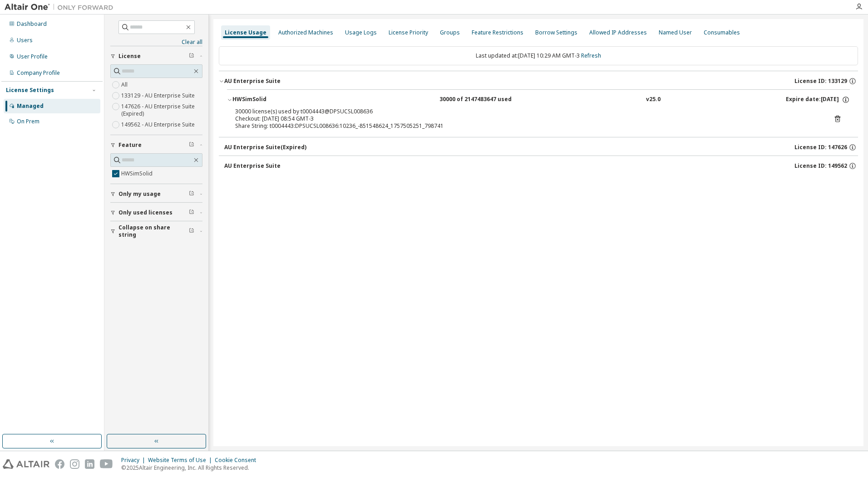 The width and height of the screenshot is (868, 477). Describe the element at coordinates (246, 32) in the screenshot. I see `div: License Usage` at that location.